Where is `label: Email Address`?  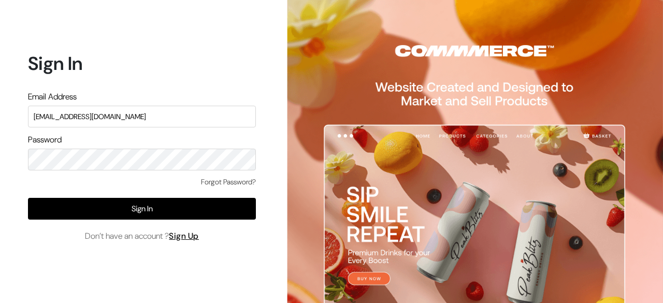 label: Email Address is located at coordinates (52, 97).